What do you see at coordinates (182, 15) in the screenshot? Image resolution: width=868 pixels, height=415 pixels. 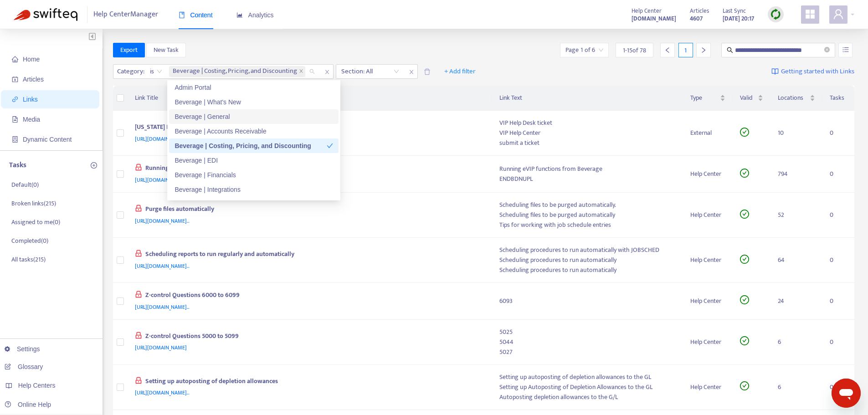 I see `span: book` at bounding box center [182, 15].